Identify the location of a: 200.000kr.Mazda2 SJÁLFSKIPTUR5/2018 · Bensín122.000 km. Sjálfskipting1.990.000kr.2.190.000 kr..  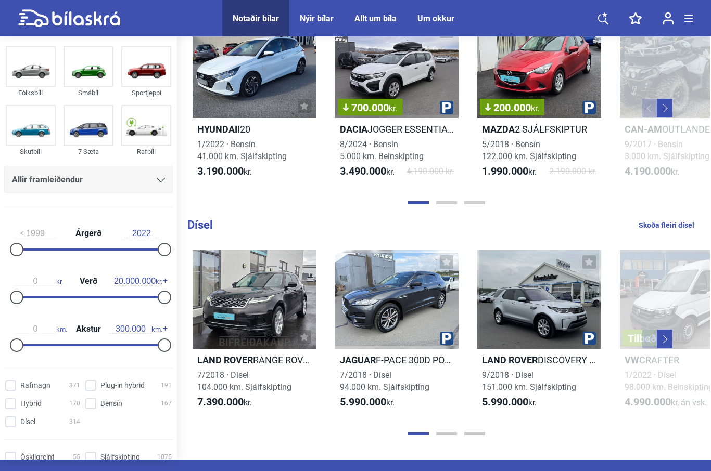
(539, 103).